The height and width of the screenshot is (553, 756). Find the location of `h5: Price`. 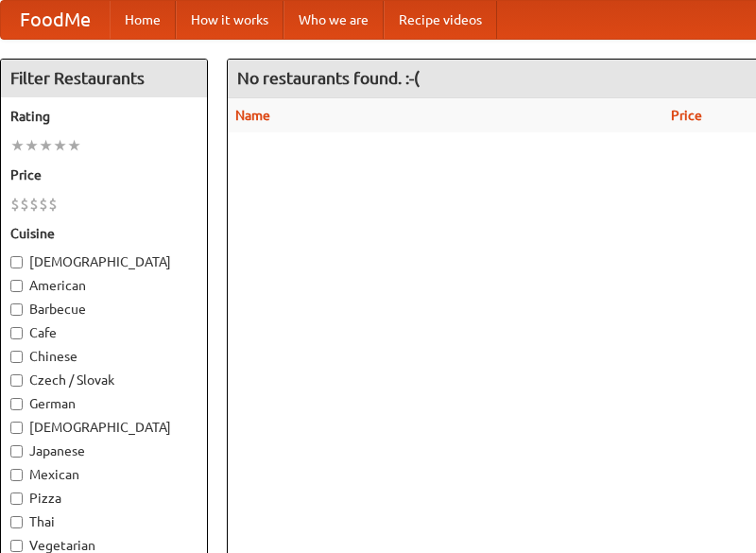

h5: Price is located at coordinates (104, 175).